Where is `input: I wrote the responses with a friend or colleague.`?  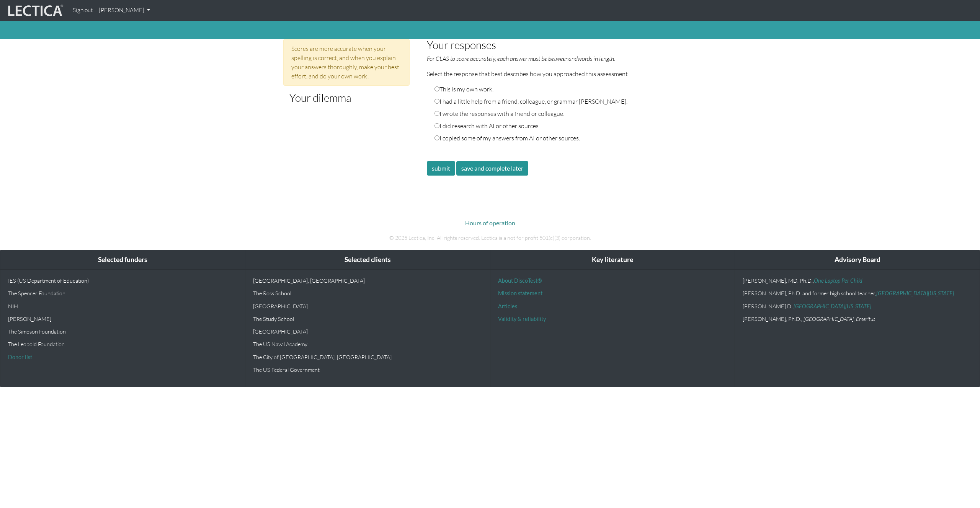
input: I wrote the responses with a friend or colleague. is located at coordinates (437, 113).